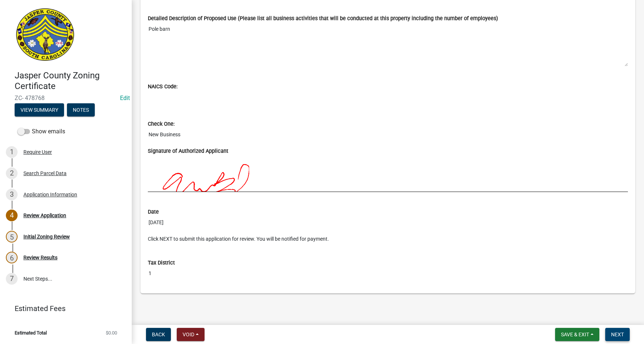  I want to click on textarea: Pole barn, so click(388, 44).